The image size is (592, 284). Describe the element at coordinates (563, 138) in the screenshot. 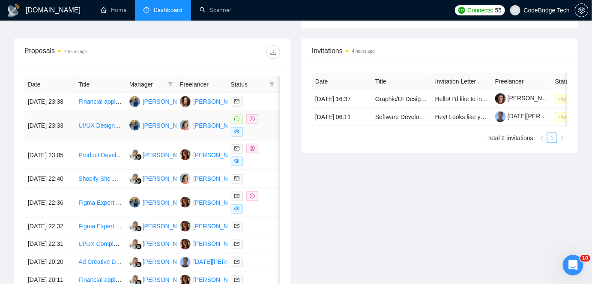

I see `button: right` at that location.